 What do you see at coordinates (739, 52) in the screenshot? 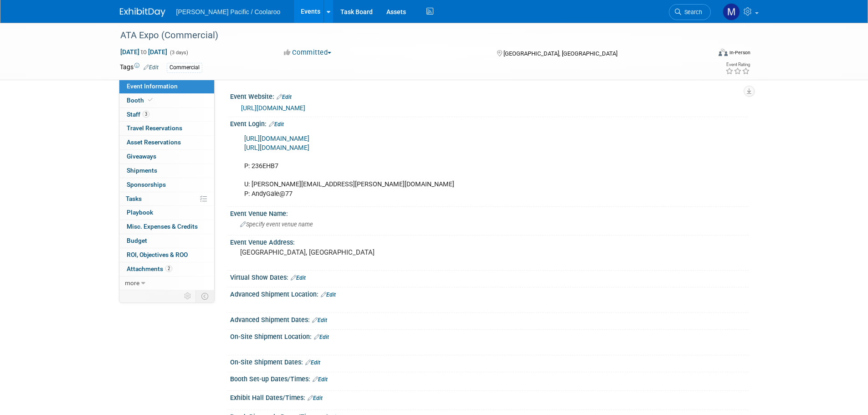
I see `div: In-Person` at bounding box center [739, 52].